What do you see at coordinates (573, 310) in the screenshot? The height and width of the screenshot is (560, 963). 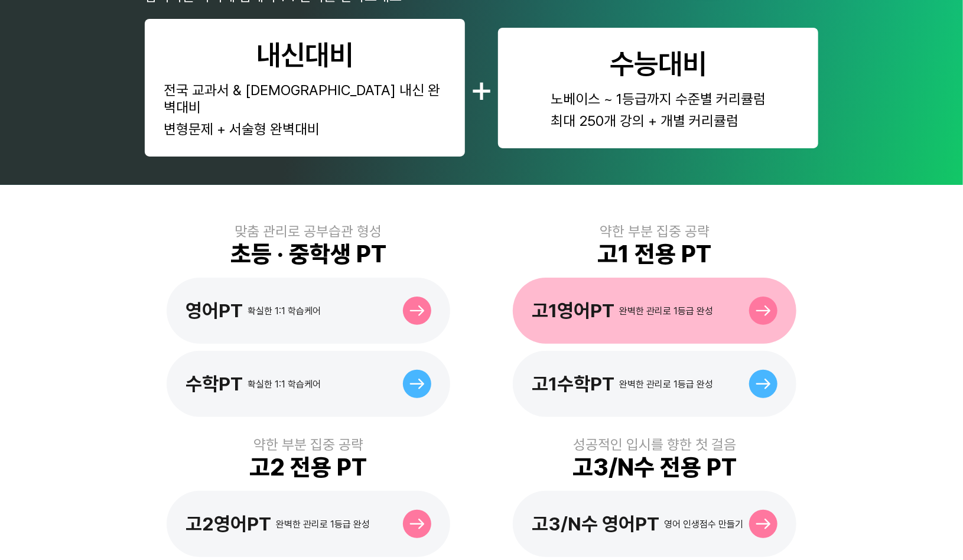 I see `div: 고1영어PT` at bounding box center [573, 310].